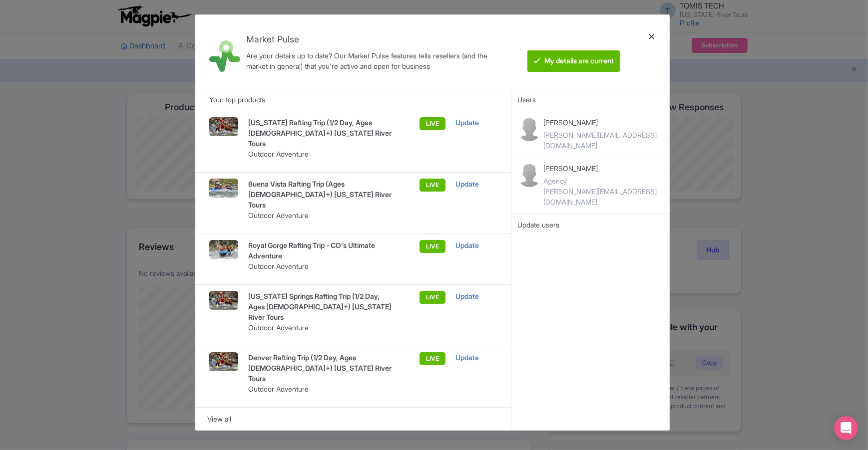 The height and width of the screenshot is (450, 868). What do you see at coordinates (224, 250) in the screenshot?
I see `img: wq2wz8uwb9dpdfjok4de.jpg` at bounding box center [224, 250].